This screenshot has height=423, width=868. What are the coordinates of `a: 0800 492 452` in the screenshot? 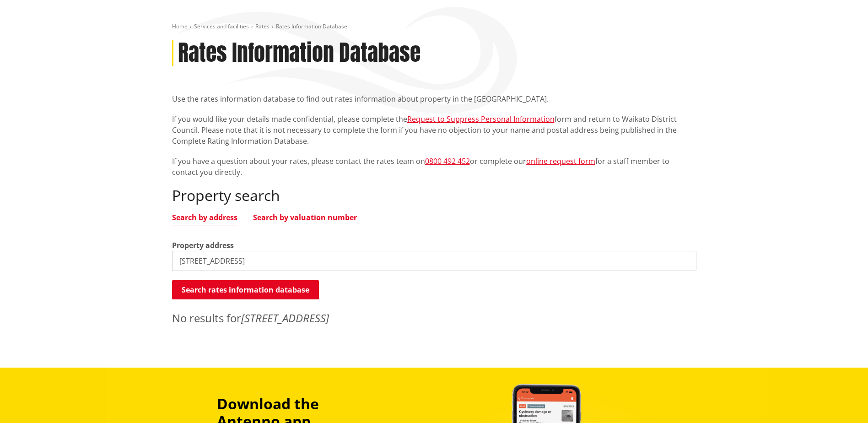 It's located at (448, 161).